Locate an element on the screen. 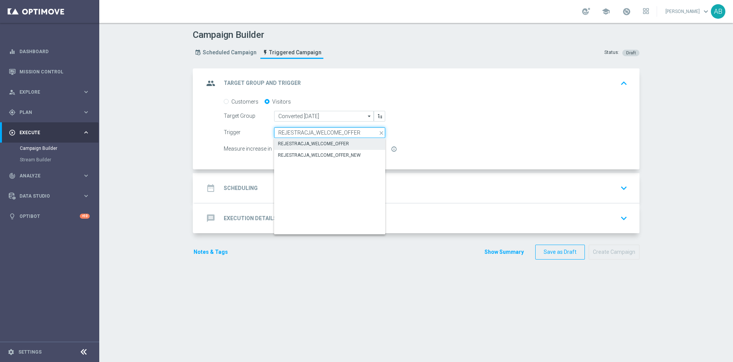 The height and width of the screenshot is (362, 733). button: keyboard_arrow_up is located at coordinates (624, 83).